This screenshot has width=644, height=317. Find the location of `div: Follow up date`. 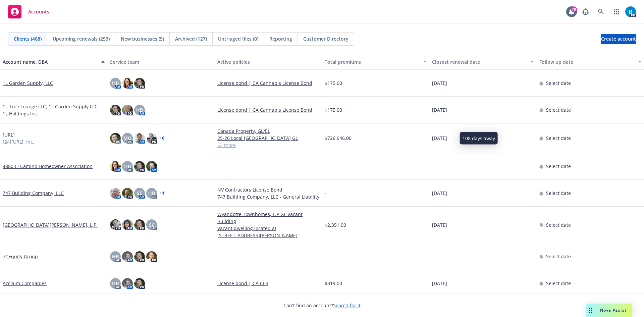

div: Follow up date is located at coordinates (587, 62).